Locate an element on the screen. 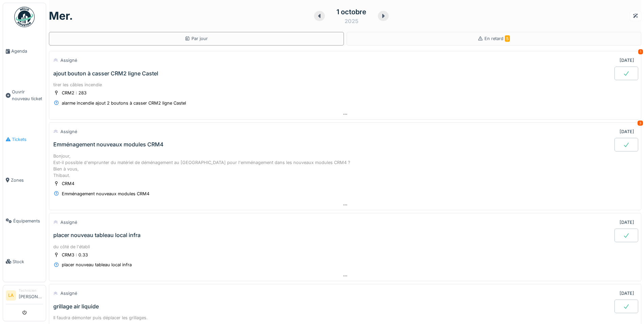 Image resolution: width=644 pixels, height=324 pixels. span: Équipements is located at coordinates (28, 220).